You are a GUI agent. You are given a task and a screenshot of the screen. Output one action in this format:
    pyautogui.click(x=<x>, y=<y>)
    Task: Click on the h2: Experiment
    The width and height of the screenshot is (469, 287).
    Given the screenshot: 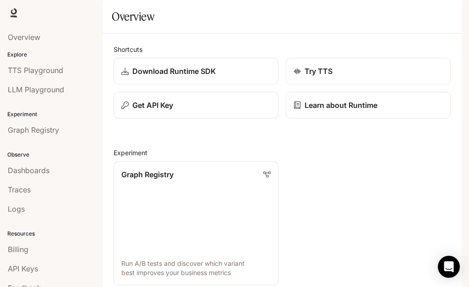 What is the action you would take?
    pyautogui.click(x=282, y=152)
    